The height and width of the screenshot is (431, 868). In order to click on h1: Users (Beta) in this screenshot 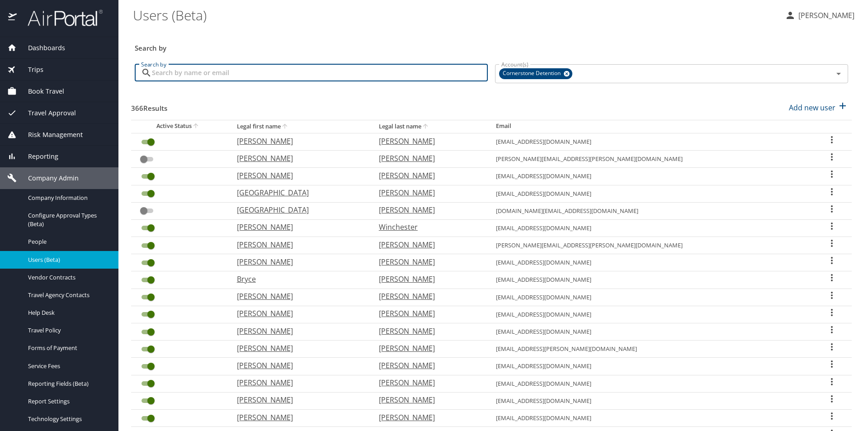, I will do `click(455, 15)`.